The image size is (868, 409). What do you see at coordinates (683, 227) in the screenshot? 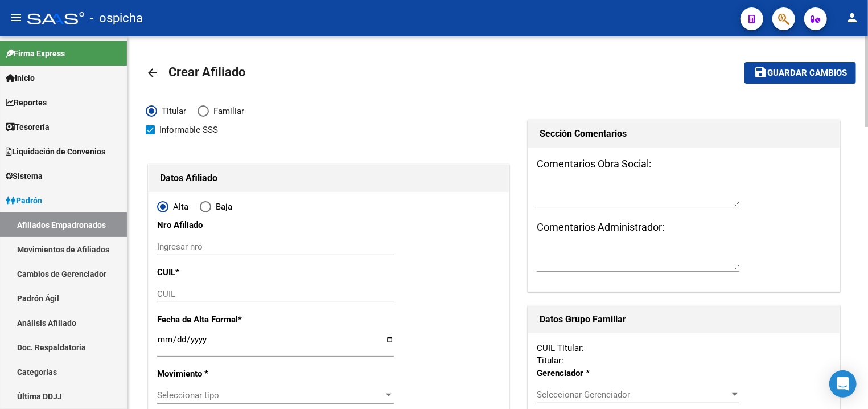
I see `h3: Comentarios Administrador:` at bounding box center [683, 227].